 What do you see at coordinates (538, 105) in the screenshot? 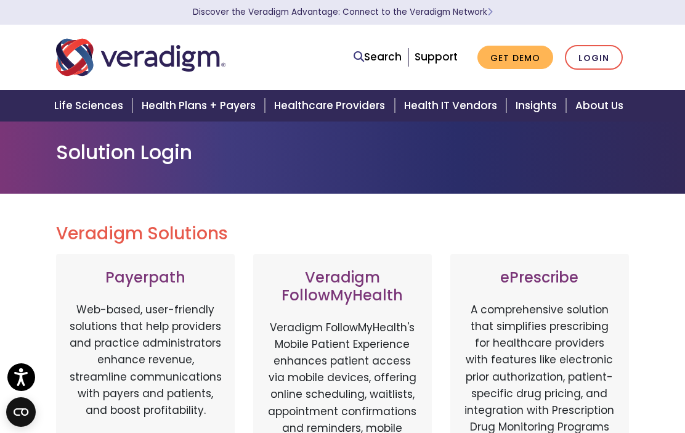
I see `a: Insights` at bounding box center [538, 105].